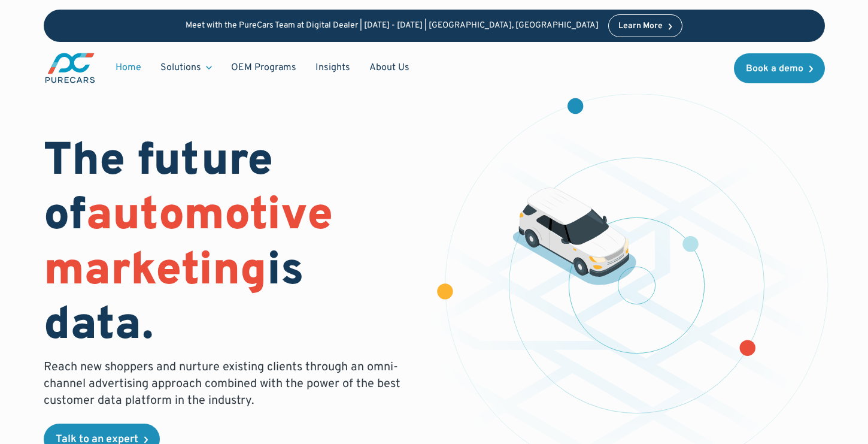  I want to click on a: OEM Programs, so click(264, 67).